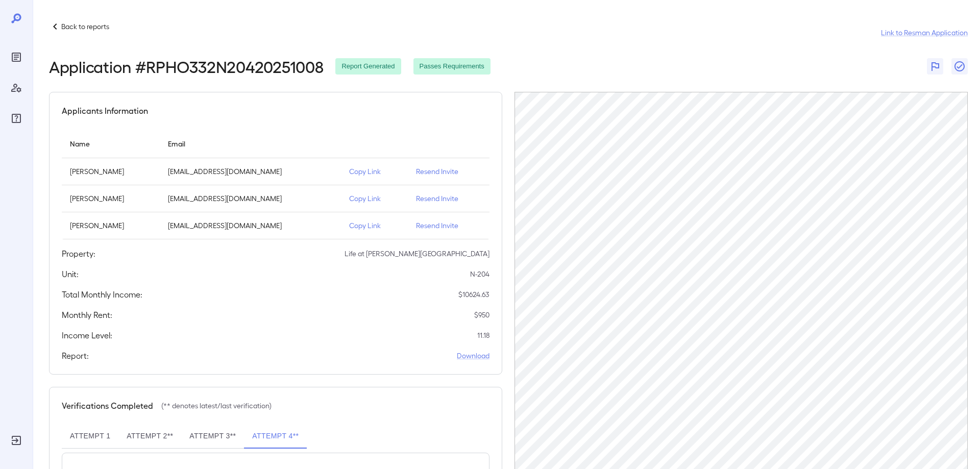  I want to click on h5: Total Monthly Income:, so click(102, 295).